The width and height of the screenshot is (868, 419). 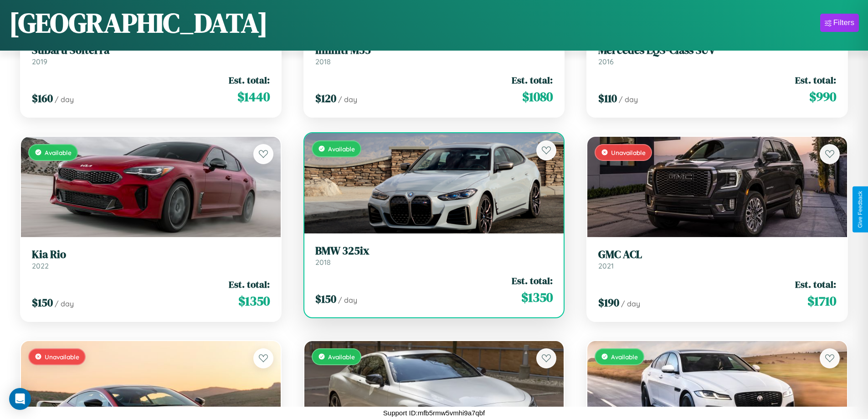 What do you see at coordinates (253, 96) in the screenshot?
I see `span: $ 1440` at bounding box center [253, 96].